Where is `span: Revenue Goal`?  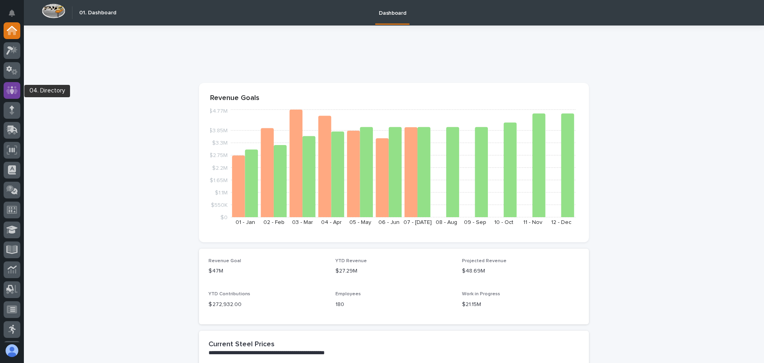
span: Revenue Goal is located at coordinates (225, 261).